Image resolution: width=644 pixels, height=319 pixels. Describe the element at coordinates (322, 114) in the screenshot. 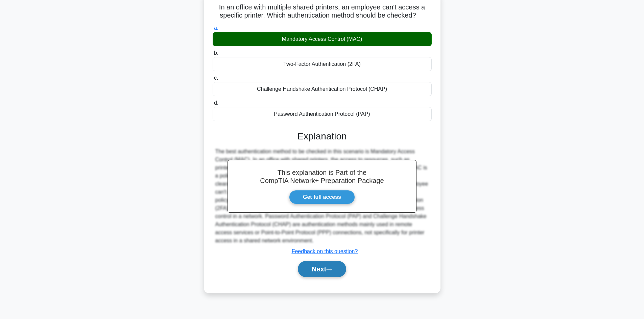

I see `div: Password Authentication Protocol (PAP)` at that location.